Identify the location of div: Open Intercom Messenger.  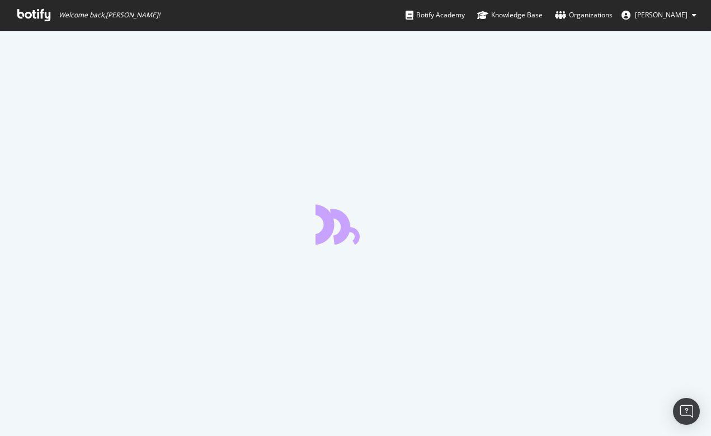
(686, 411).